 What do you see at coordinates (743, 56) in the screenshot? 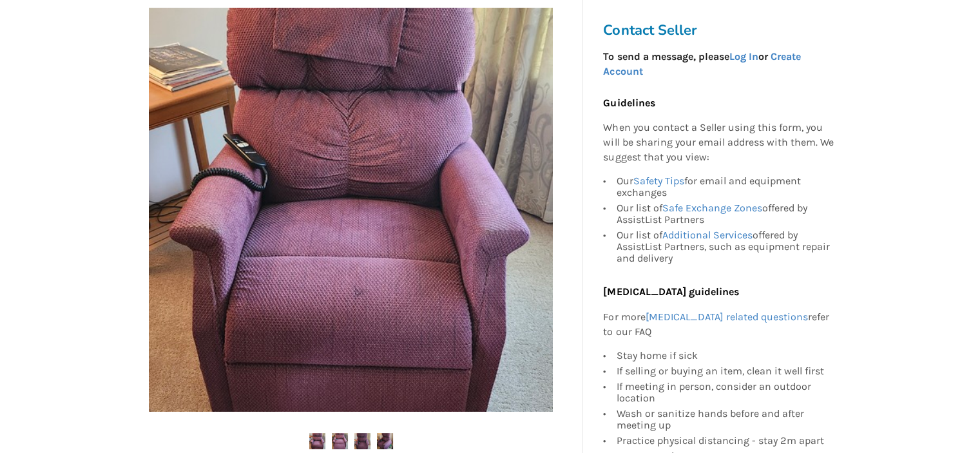
I see `a: Log In` at bounding box center [743, 56].